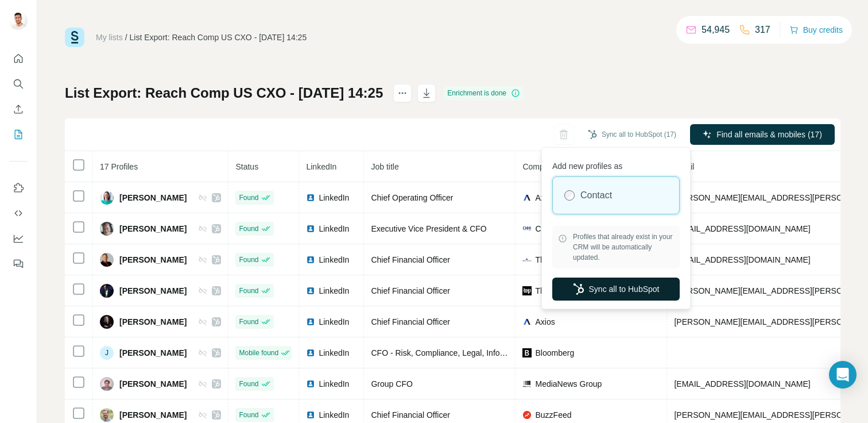  What do you see at coordinates (763, 30) in the screenshot?
I see `p: 317` at bounding box center [763, 30].